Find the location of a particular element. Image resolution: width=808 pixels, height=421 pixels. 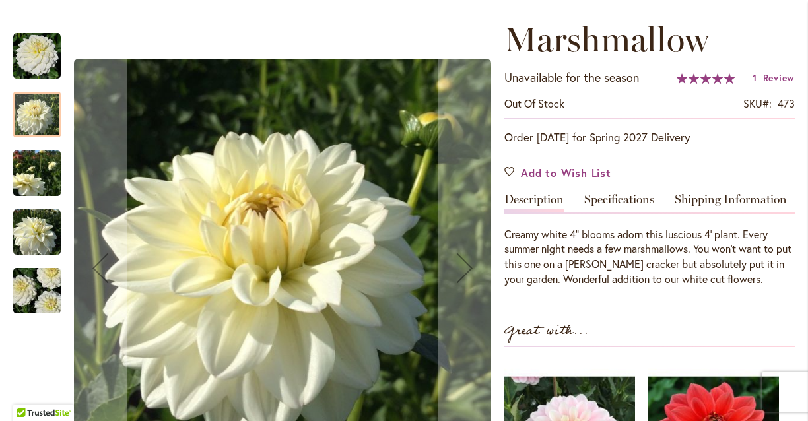

div: 100% is located at coordinates (705, 79).